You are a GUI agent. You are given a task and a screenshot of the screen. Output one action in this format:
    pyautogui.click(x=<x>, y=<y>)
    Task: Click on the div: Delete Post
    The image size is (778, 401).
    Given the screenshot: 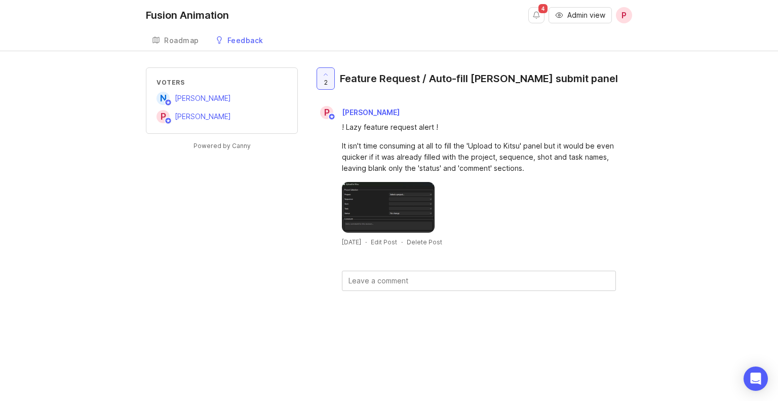 What is the action you would take?
    pyautogui.click(x=425, y=242)
    